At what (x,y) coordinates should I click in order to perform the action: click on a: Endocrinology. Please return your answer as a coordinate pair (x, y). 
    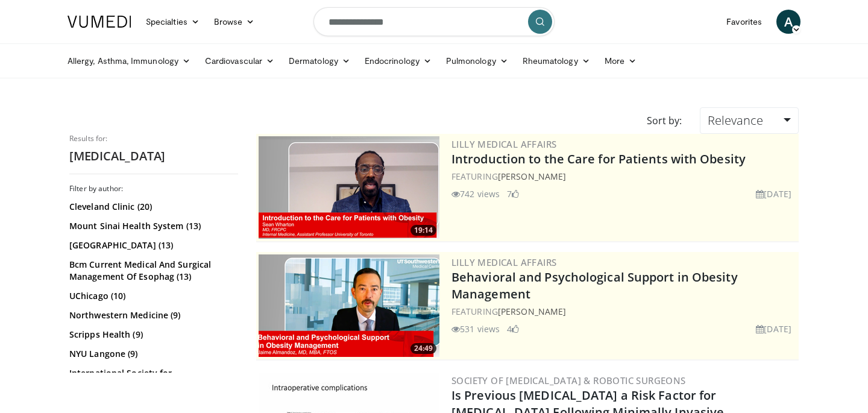
    Looking at the image, I should click on (397, 61).